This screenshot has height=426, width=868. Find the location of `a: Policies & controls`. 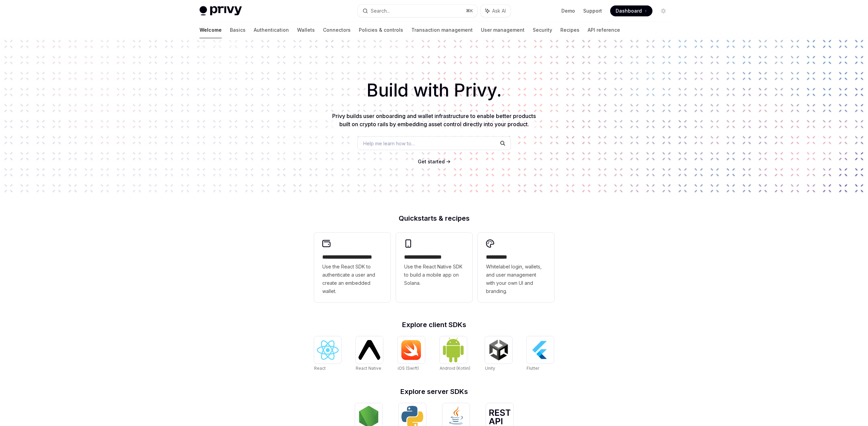

a: Policies & controls is located at coordinates (381, 30).